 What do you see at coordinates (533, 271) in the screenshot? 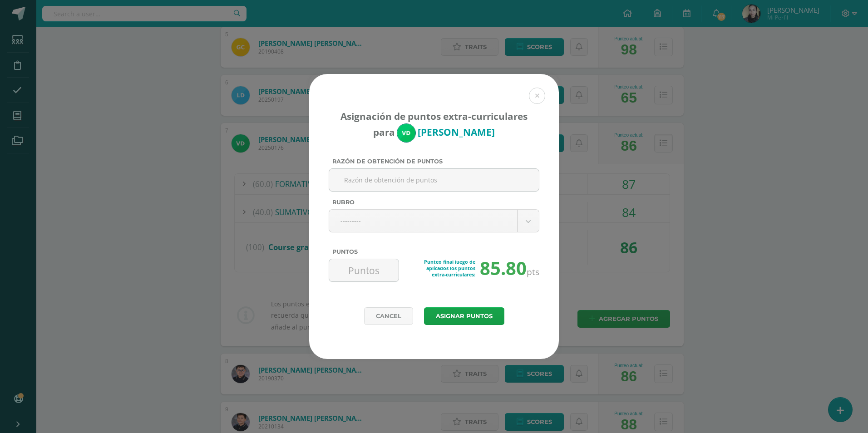
I see `span: pts` at bounding box center [533, 271].